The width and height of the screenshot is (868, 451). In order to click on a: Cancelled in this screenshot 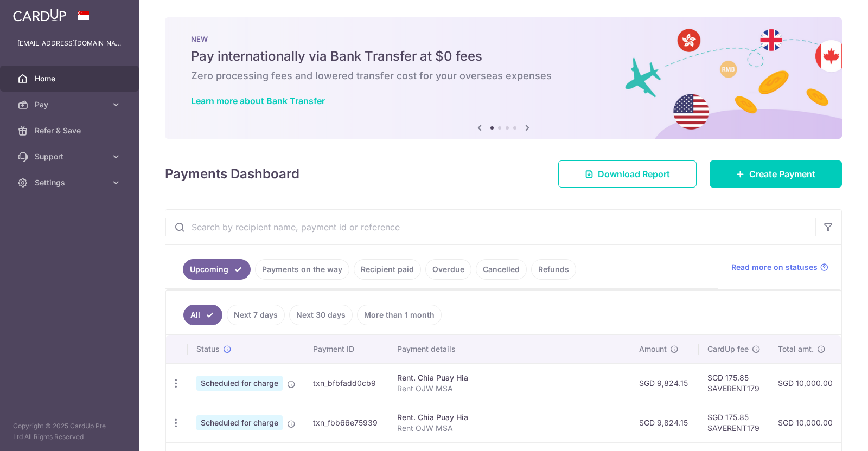, I will do `click(501, 270)`.